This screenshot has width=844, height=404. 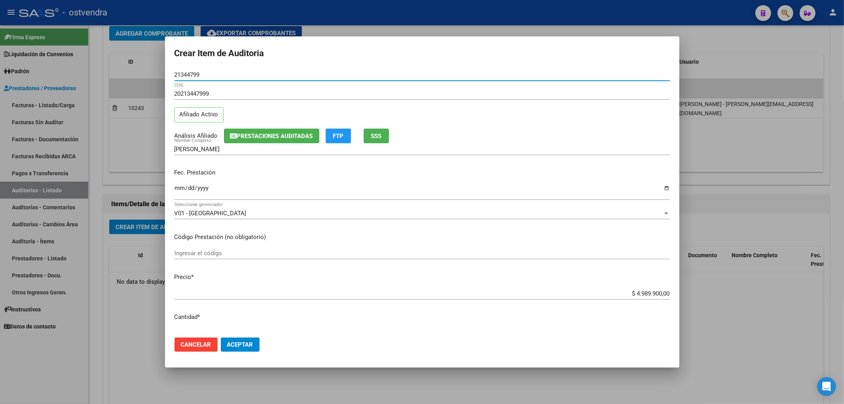 What do you see at coordinates (338, 136) in the screenshot?
I see `button: FTP` at bounding box center [338, 136].